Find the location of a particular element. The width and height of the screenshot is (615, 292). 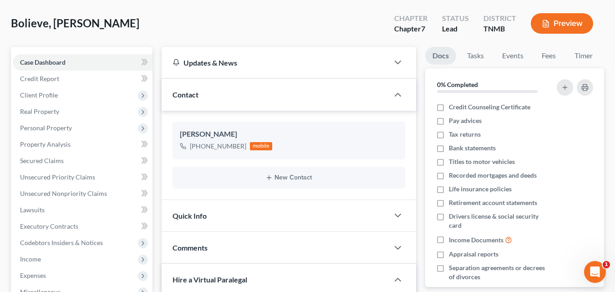

div: Lead is located at coordinates (455, 29).